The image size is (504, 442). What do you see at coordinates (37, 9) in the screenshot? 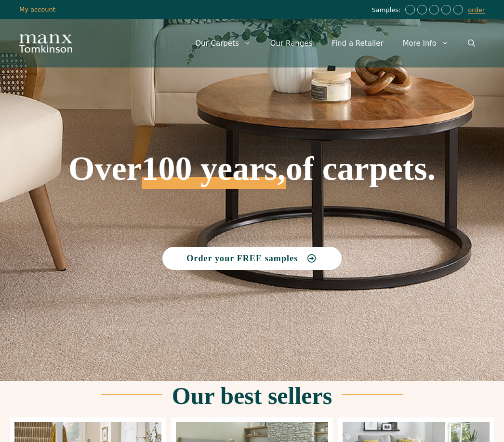
I see `a: My account` at bounding box center [37, 9].